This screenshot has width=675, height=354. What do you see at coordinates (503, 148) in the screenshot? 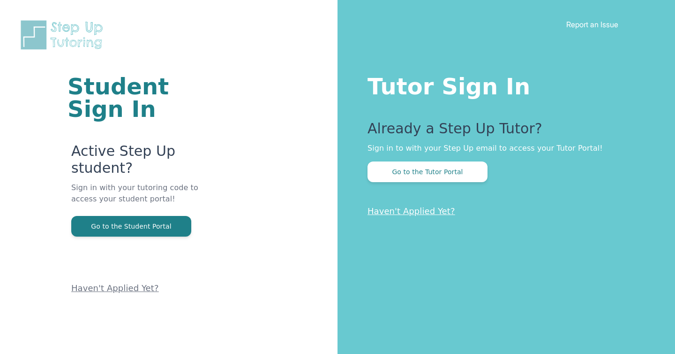
I see `p: Sign in to with your Step Up email to access your Tutor Portal!` at bounding box center [503, 148].